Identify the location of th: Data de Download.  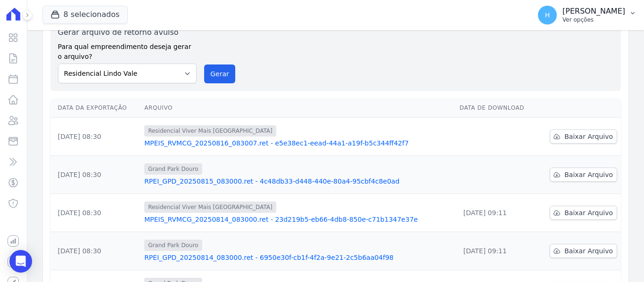
(497, 108).